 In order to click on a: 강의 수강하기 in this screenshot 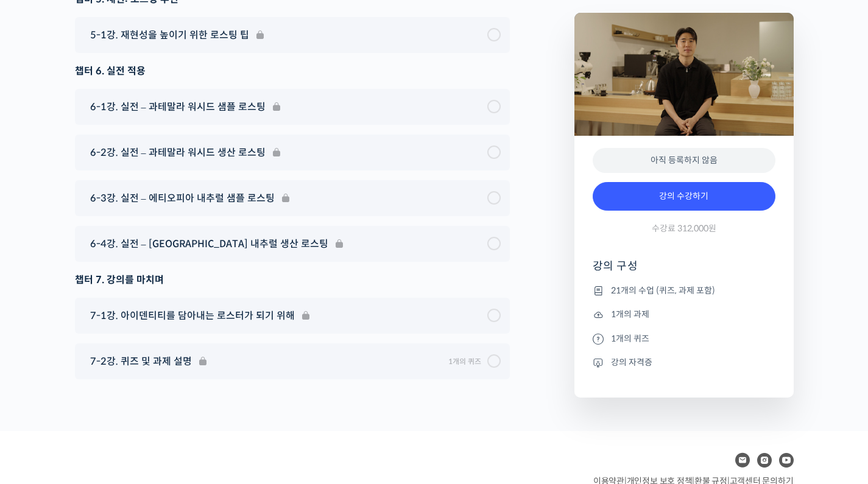, I will do `click(683, 197)`.